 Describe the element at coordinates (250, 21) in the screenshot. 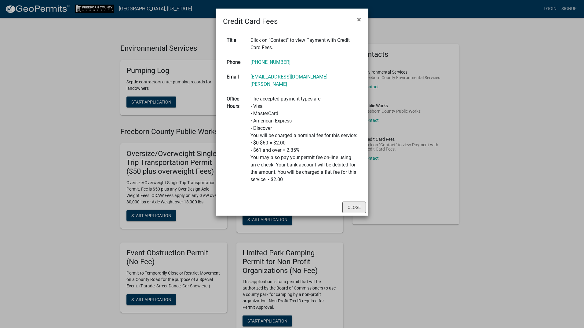

I see `h4: Credit Card Fees` at that location.